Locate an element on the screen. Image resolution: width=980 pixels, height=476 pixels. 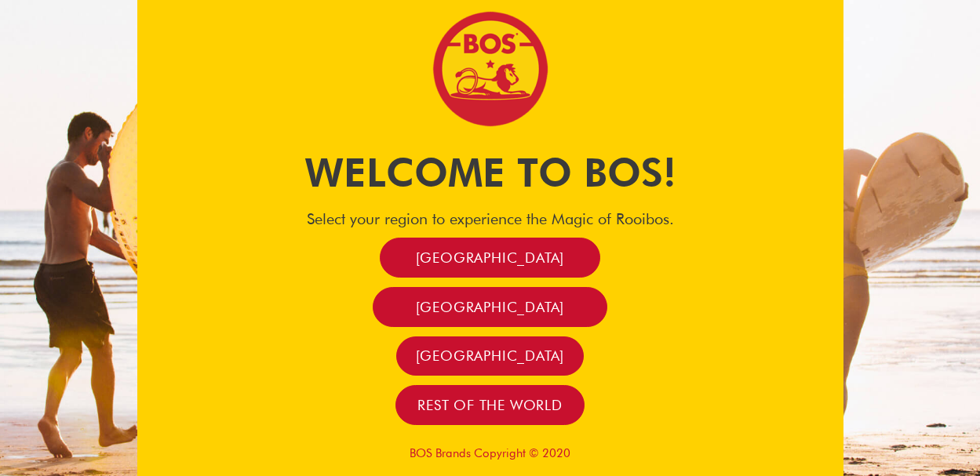
h4: Select your region to experience the Magic of Rooibos. is located at coordinates (490, 219).